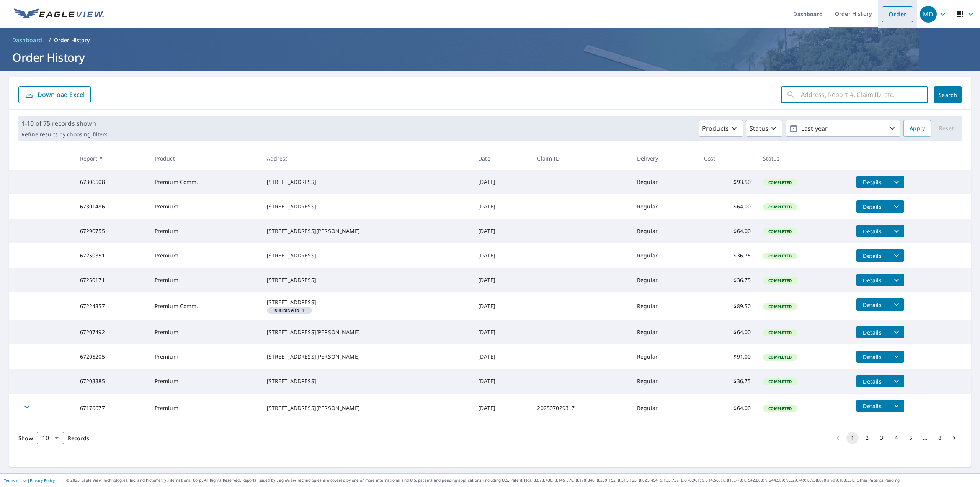  I want to click on input: Address, Report #, Claim ID, etc., so click(864, 95).